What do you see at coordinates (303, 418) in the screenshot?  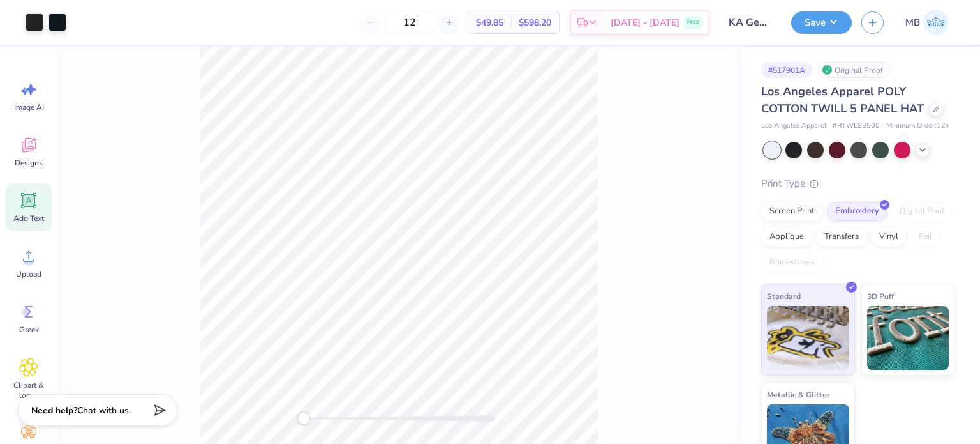 I see `div: Accessibility label` at bounding box center [303, 418].